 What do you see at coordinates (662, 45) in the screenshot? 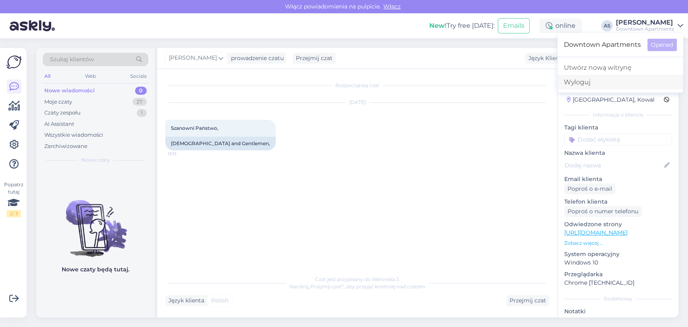
I see `button: Opened` at bounding box center [662, 45].